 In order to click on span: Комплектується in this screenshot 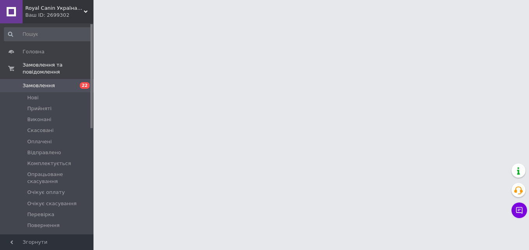, I will do `click(49, 163)`.